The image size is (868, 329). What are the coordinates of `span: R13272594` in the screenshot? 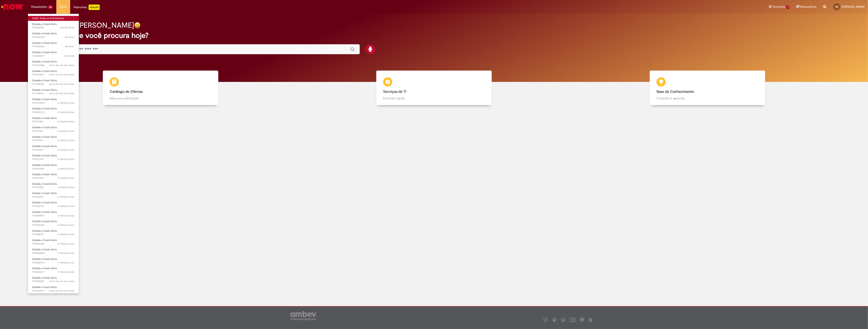 It's located at (53, 103).